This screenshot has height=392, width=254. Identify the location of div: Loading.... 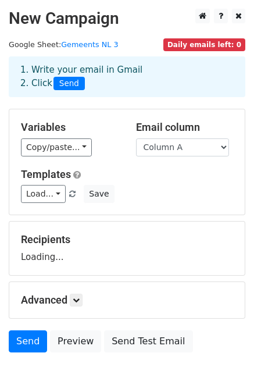
(127, 248).